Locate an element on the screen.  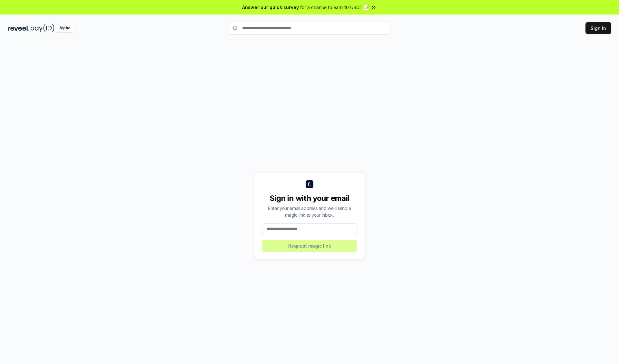
img: pay_id is located at coordinates (43, 28).